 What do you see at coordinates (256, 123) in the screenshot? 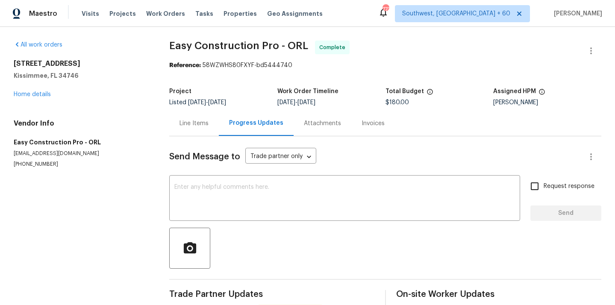
I see `div: Progress Updates` at bounding box center [256, 123].